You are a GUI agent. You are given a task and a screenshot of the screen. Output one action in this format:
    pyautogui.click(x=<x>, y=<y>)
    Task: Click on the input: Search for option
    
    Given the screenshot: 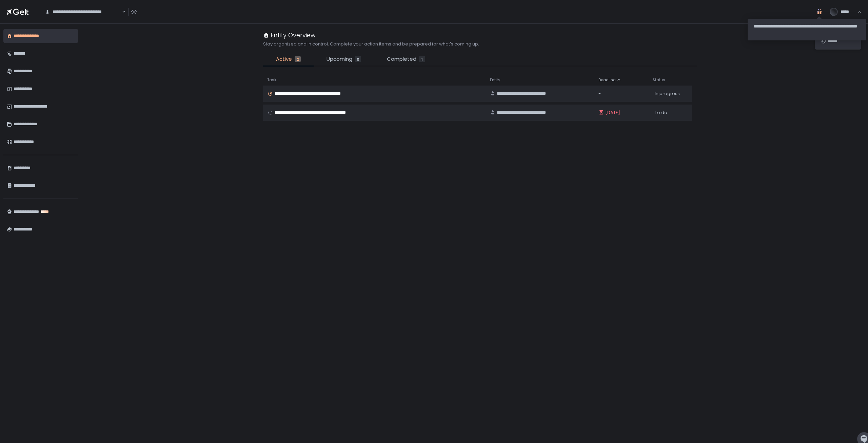 What is the action you would take?
    pyautogui.click(x=121, y=12)
    